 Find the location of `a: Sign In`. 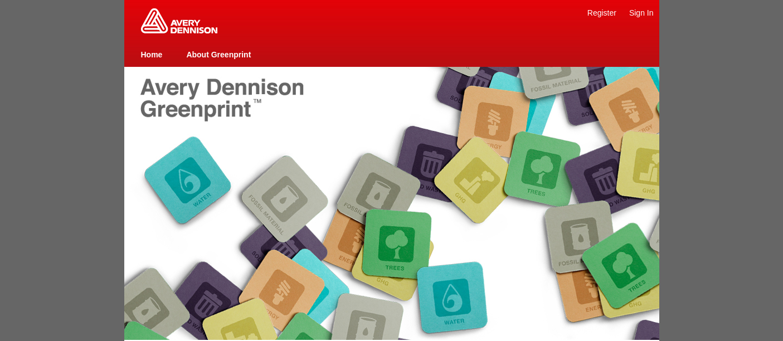

a: Sign In is located at coordinates (641, 13).